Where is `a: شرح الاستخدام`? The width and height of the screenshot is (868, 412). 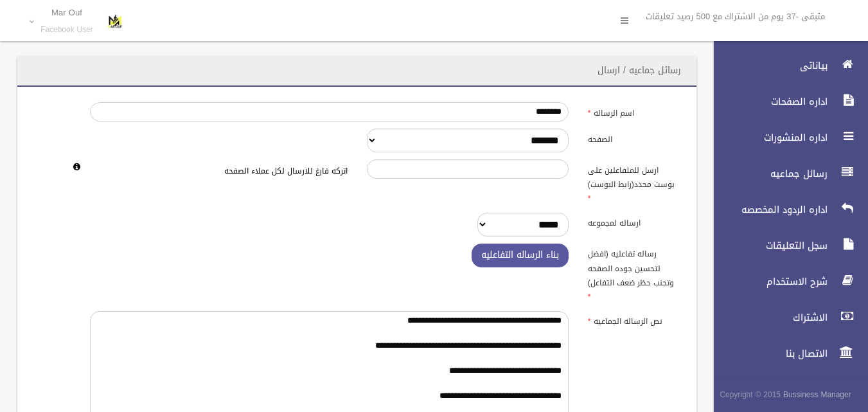 a: شرح الاستخدام is located at coordinates (785, 282).